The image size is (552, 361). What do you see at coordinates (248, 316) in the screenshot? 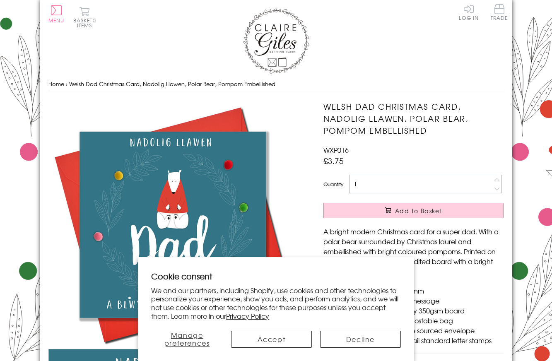
I see `a: Privacy Policy` at bounding box center [248, 316].